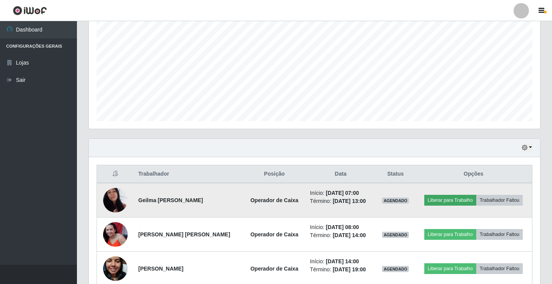  What do you see at coordinates (115, 200) in the screenshot?
I see `img: 1699231984036.jpeg` at bounding box center [115, 200].